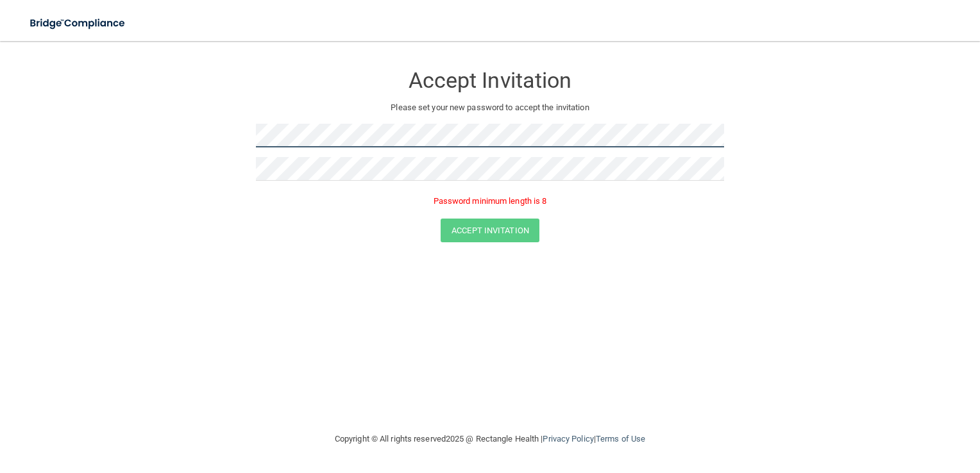 The width and height of the screenshot is (980, 473). What do you see at coordinates (490, 108) in the screenshot?
I see `p: Please set your new password to accept the invitation` at bounding box center [490, 108].